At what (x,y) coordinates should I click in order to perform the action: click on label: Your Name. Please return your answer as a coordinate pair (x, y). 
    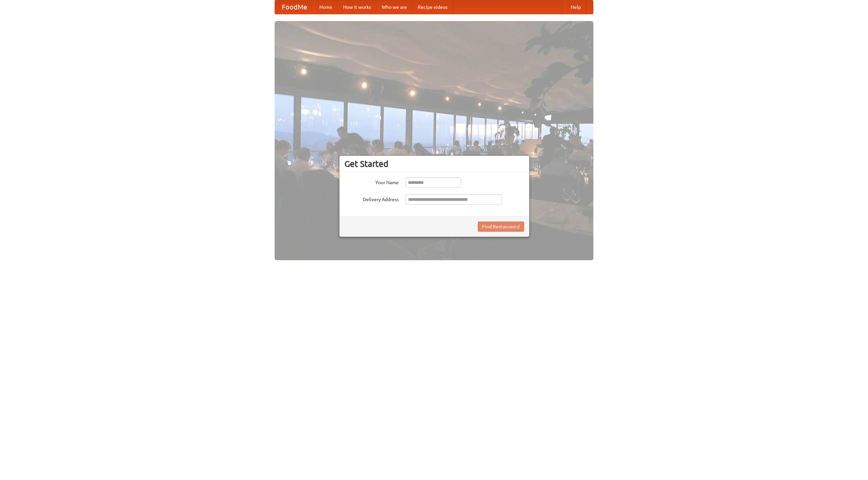
    Looking at the image, I should click on (371, 182).